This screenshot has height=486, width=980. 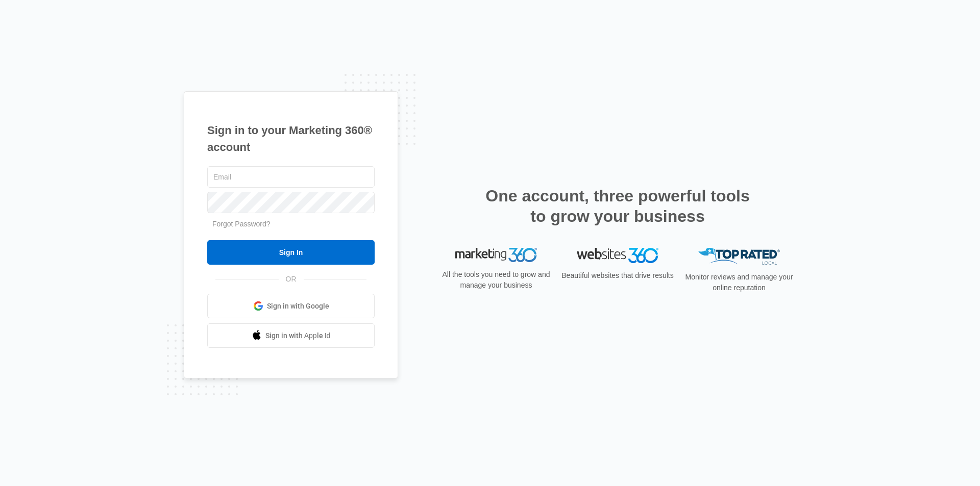 What do you see at coordinates (298, 306) in the screenshot?
I see `span: Sign in with Google` at bounding box center [298, 306].